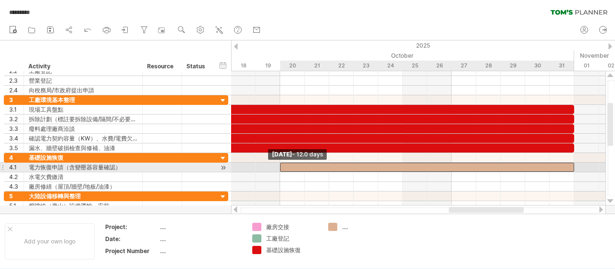 The width and height of the screenshot is (615, 269). What do you see at coordinates (292, 65) in the screenshot?
I see `div: Monday, 20 October 2025` at bounding box center [292, 65].